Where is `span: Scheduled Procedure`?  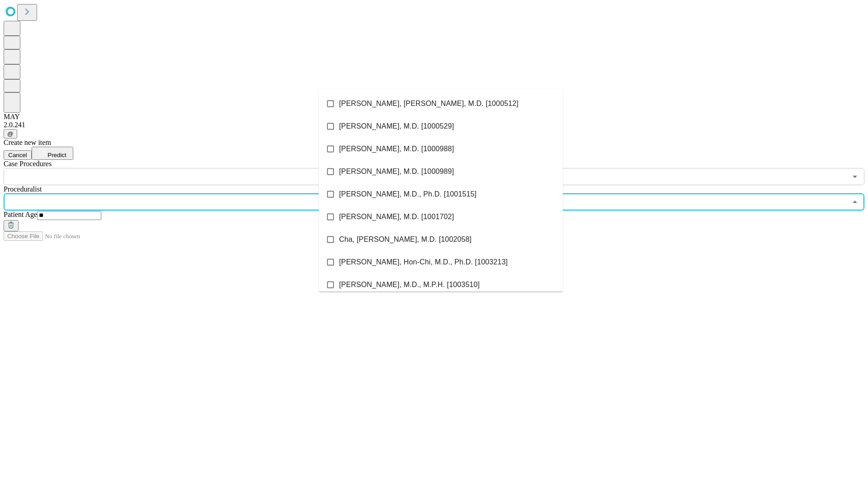
span: Scheduled Procedure is located at coordinates (27, 163).